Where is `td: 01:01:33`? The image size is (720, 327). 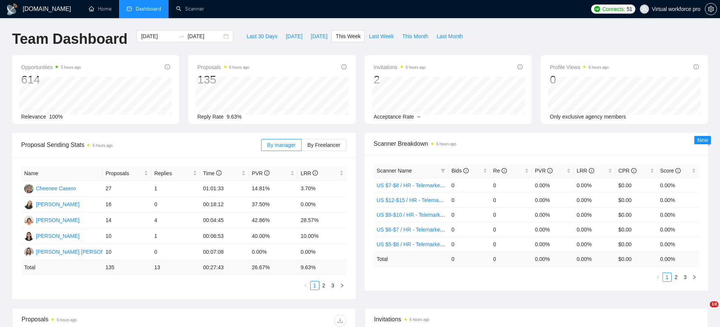
td: 01:01:33 is located at coordinates (224, 189).